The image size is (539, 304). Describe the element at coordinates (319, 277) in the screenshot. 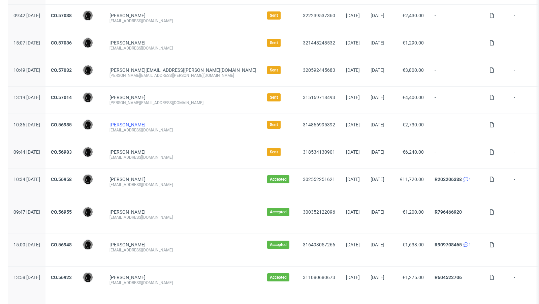

I see `a: 311080680673` at that location.